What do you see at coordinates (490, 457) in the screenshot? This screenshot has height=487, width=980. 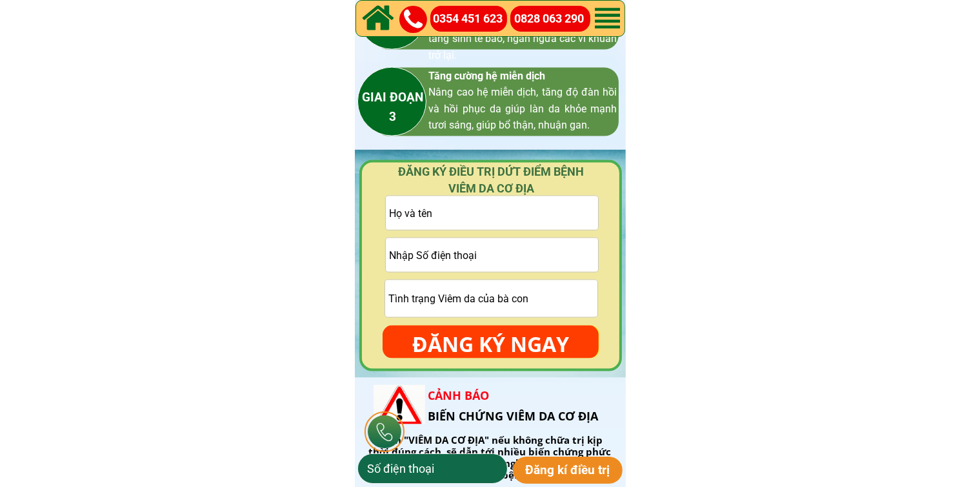 I see `div: Bệnh "VIÊM DA CƠ ĐỊA" nếu không chữa trị kịp thời đúng cách, sẽ dẫn tới nhiều biến chứng phức tạp...` at bounding box center [490, 457].